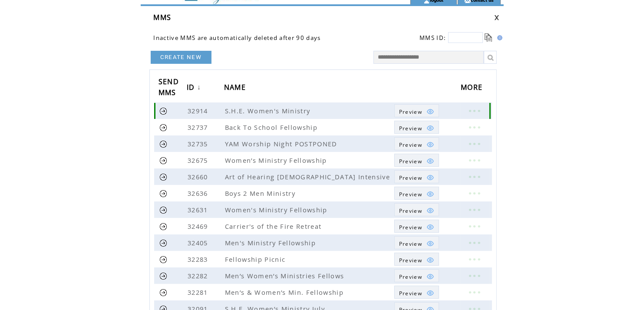 The image size is (644, 310). I want to click on span: 32636, so click(199, 194).